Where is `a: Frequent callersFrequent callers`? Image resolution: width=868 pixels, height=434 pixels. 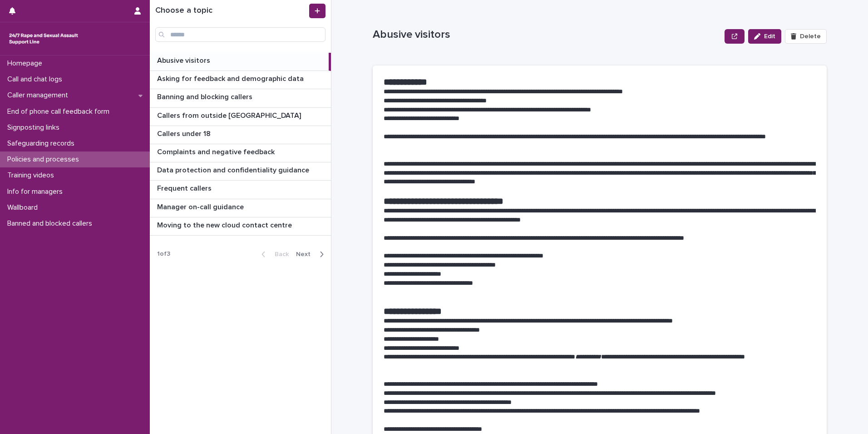 a: Frequent callersFrequent callers is located at coordinates (240, 190).